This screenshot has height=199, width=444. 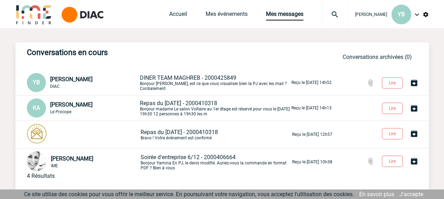 I want to click on img: IME-Finder, so click(x=34, y=14).